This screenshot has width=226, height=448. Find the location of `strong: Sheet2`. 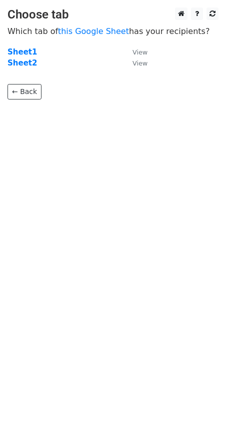

strong: Sheet2 is located at coordinates (22, 63).